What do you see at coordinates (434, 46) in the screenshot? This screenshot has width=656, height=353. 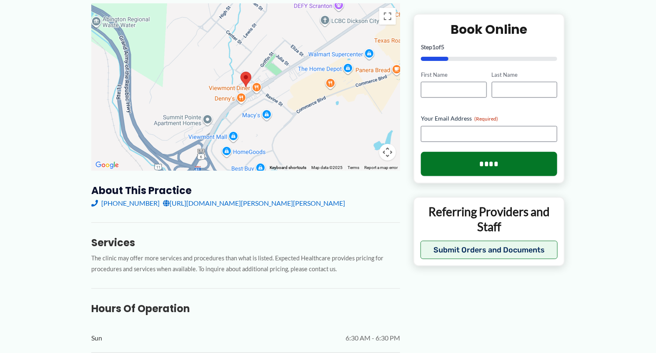 I see `span: 1` at bounding box center [434, 46].